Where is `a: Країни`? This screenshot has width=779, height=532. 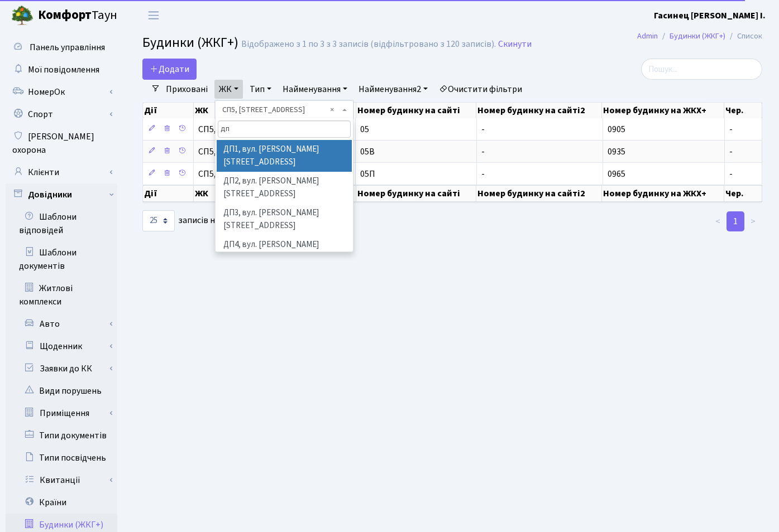 a: Країни is located at coordinates (61, 503).